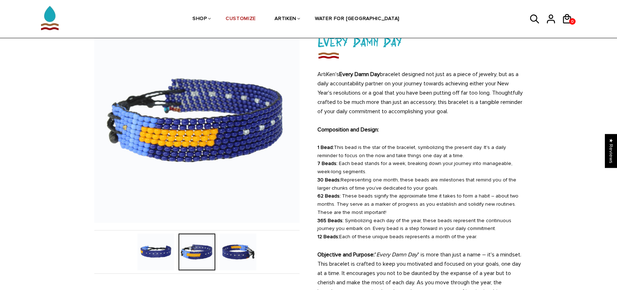  I want to click on div: Click to open Judge.me floating reviews tab, so click(611, 151).